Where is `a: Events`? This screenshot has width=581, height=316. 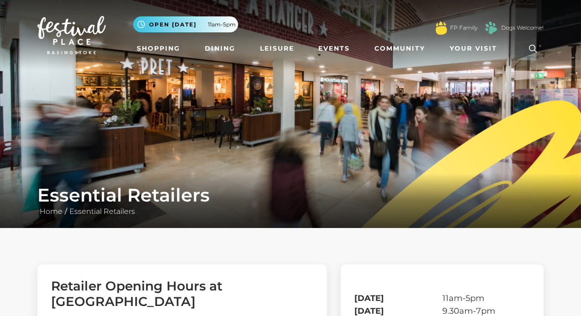
a: Events is located at coordinates (334, 48).